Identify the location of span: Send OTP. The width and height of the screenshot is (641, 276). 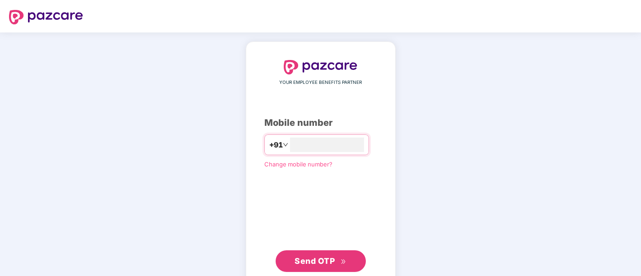
(314, 261).